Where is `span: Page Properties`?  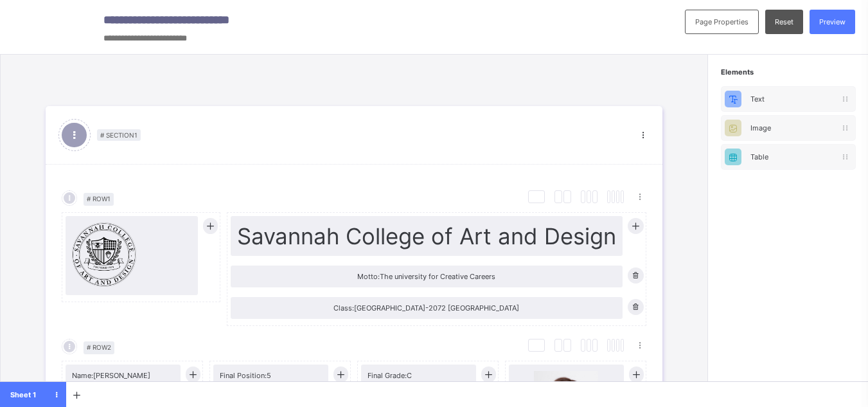
span: Page Properties is located at coordinates (722, 22).